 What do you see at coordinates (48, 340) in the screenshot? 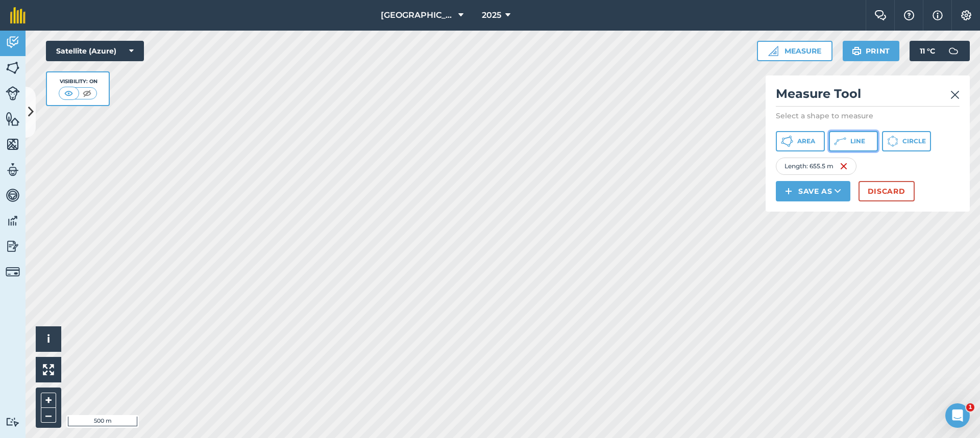
I see `button: i` at bounding box center [48, 340].